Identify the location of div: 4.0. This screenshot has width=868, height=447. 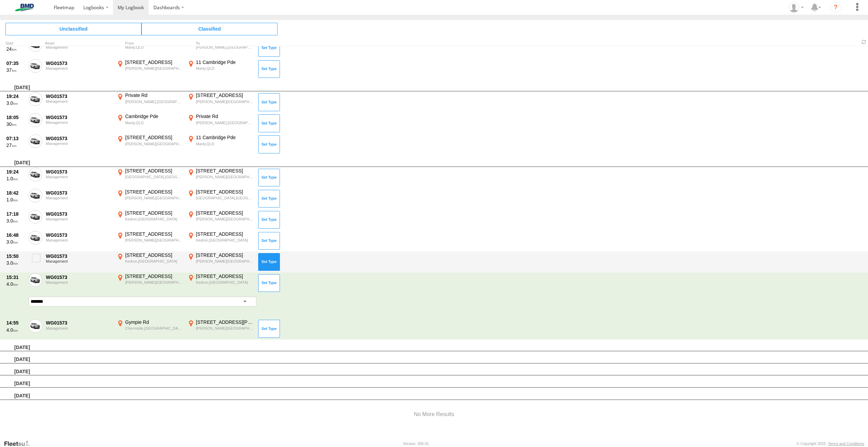
(16, 284).